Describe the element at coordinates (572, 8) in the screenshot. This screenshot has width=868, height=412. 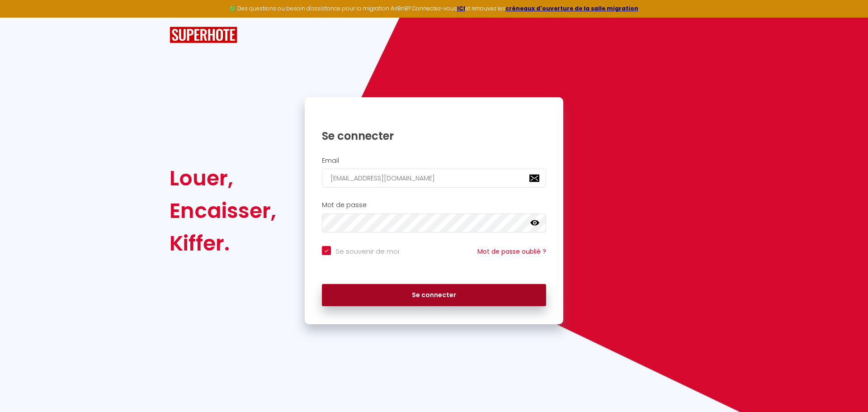
I see `strong: créneaux d'ouverture de la salle migration` at that location.